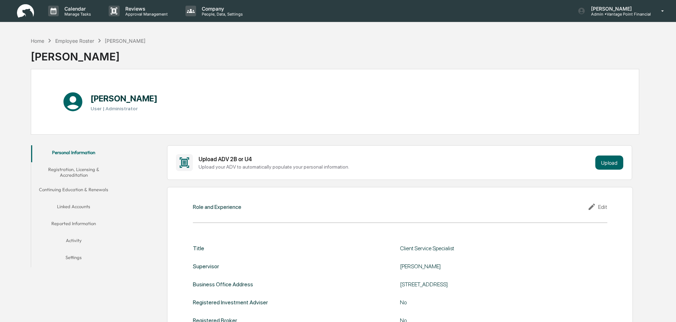  I want to click on div: Business Office Address, so click(223, 285).